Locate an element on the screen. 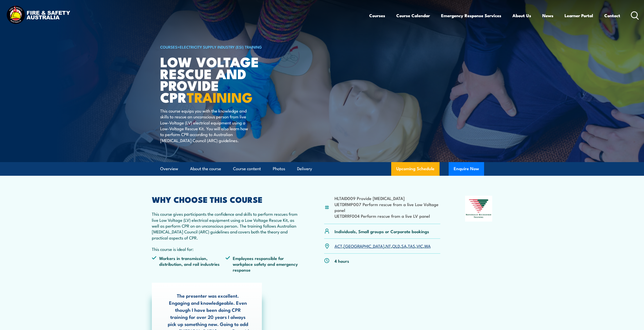  a: Upcoming Schedule is located at coordinates (415, 169).